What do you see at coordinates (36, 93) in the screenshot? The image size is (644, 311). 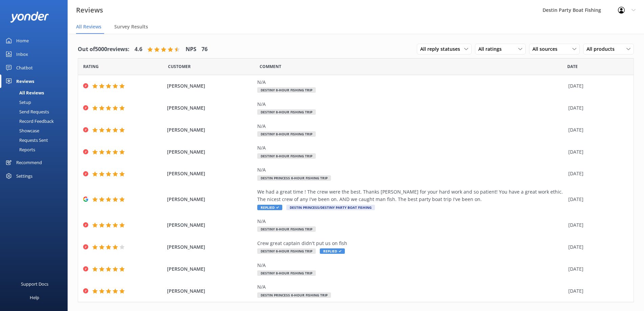 I see `a: All Reviews` at bounding box center [36, 93].